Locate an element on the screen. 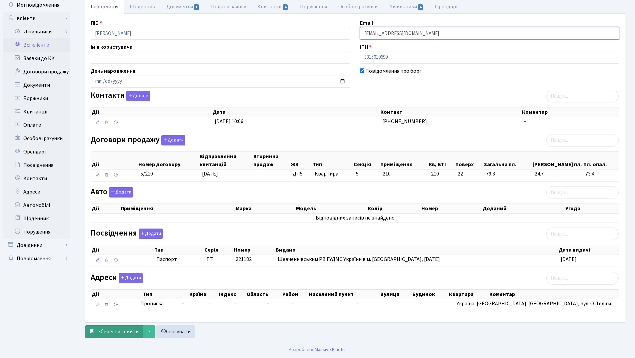 This screenshot has height=358, width=635. label: Авто is located at coordinates (112, 192).